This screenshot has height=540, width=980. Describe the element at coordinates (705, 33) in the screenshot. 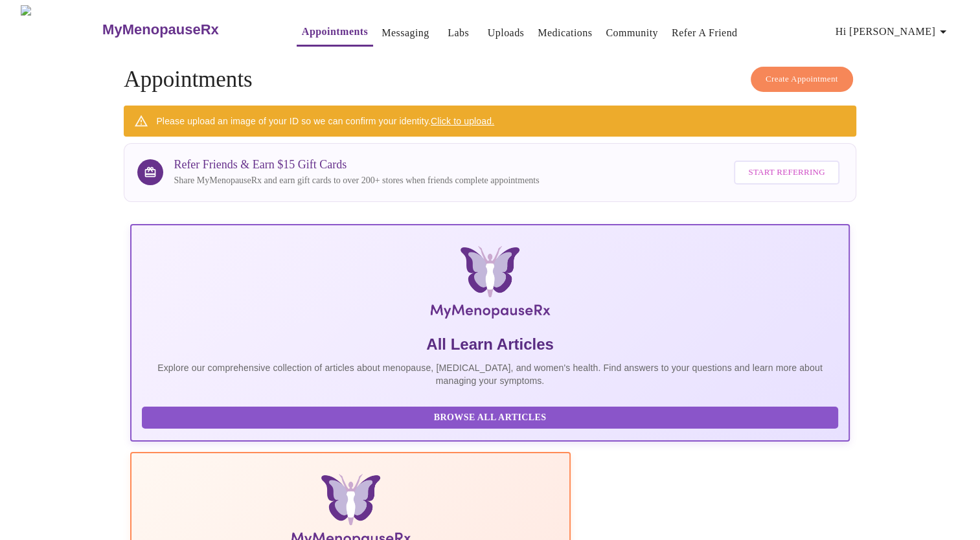

I see `button: Refer a Friend` at that location.